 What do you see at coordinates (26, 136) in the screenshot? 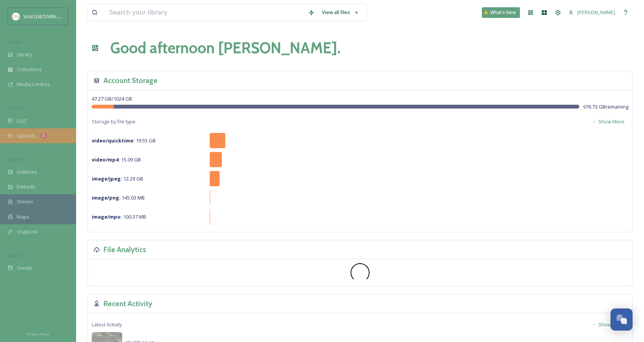
I see `span: Uploads` at bounding box center [26, 136].